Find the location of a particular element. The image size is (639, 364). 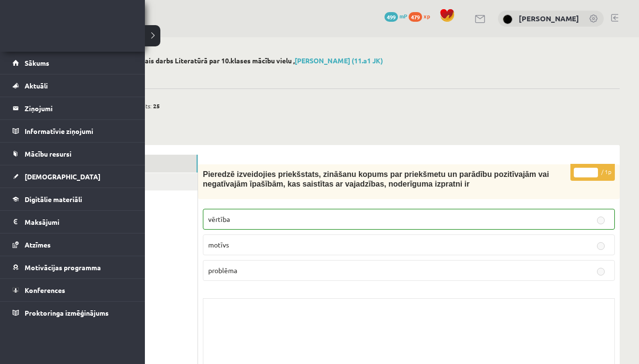

a: 479 xp is located at coordinates (421, 16).